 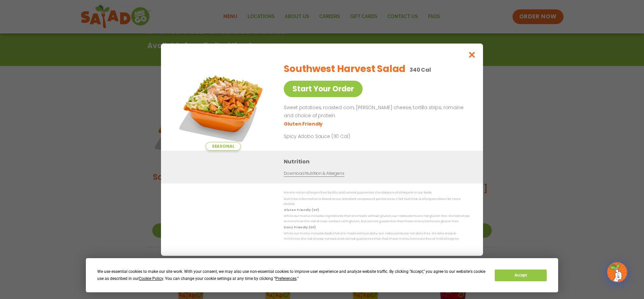 What do you see at coordinates (521, 275) in the screenshot?
I see `button: Accept` at bounding box center [521, 275].